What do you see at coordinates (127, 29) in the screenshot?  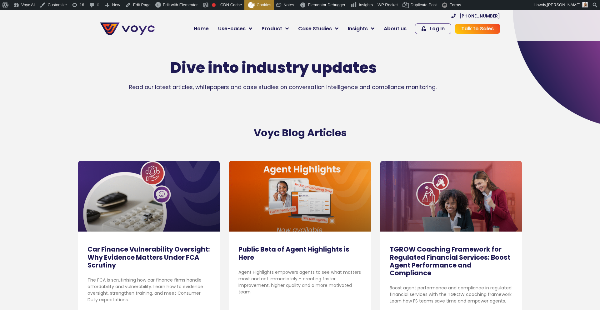 I see `img: voyc-full-logo` at bounding box center [127, 29].